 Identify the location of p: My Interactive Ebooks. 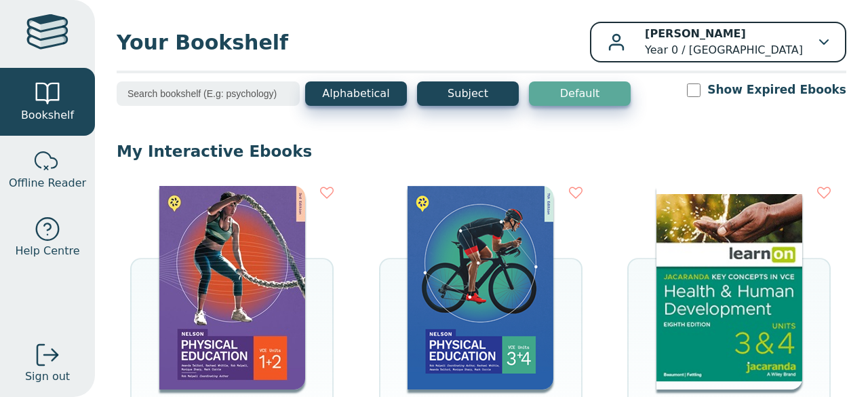
(482, 151).